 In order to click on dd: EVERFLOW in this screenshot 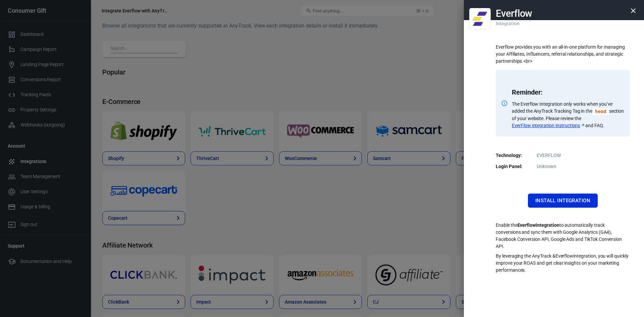, I will do `click(563, 155)`.